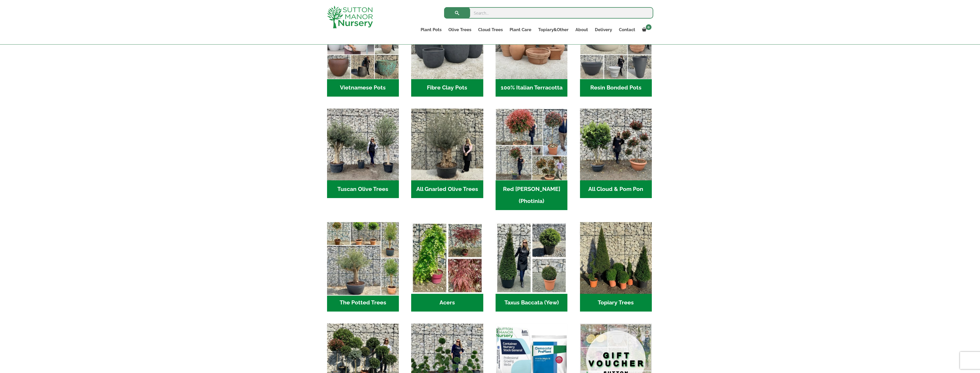 The image size is (980, 373). I want to click on a: Visit product category The Potted Trees, so click(363, 267).